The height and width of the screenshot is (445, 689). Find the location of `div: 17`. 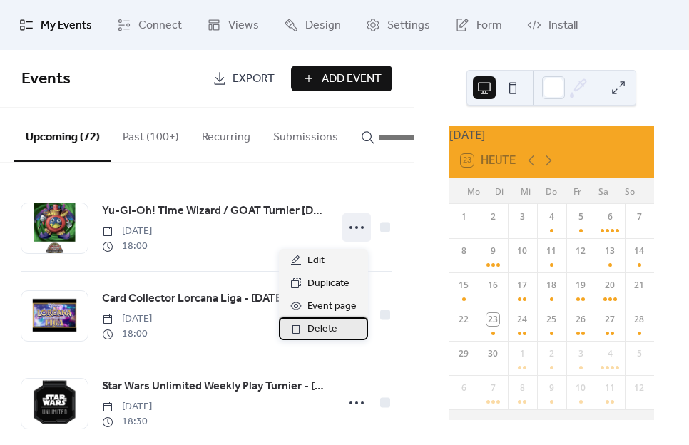

div: 17 is located at coordinates (522, 285).